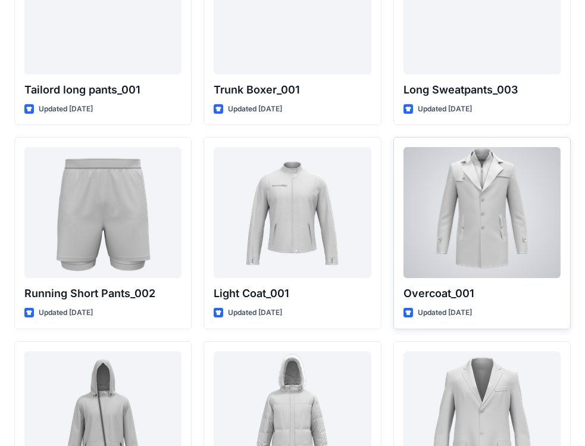  I want to click on p: Overcoat_001, so click(482, 294).